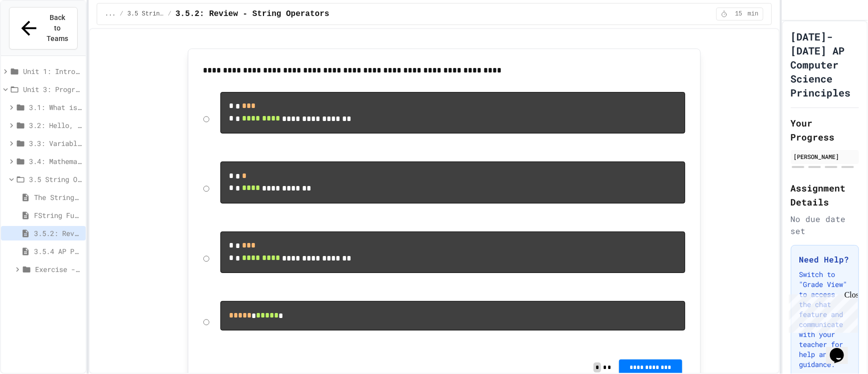  Describe the element at coordinates (739, 14) in the screenshot. I see `span: 15` at that location.